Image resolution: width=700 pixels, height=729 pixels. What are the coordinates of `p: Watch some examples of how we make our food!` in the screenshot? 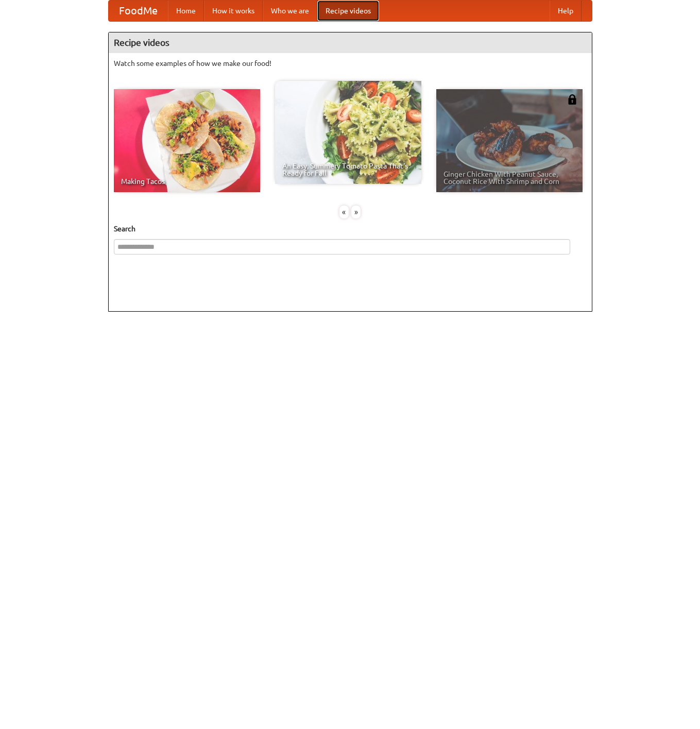 It's located at (350, 63).